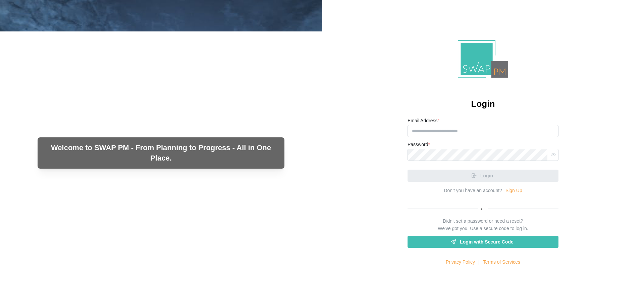 This screenshot has width=644, height=306. What do you see at coordinates (423, 121) in the screenshot?
I see `label: Email Address` at bounding box center [423, 121].